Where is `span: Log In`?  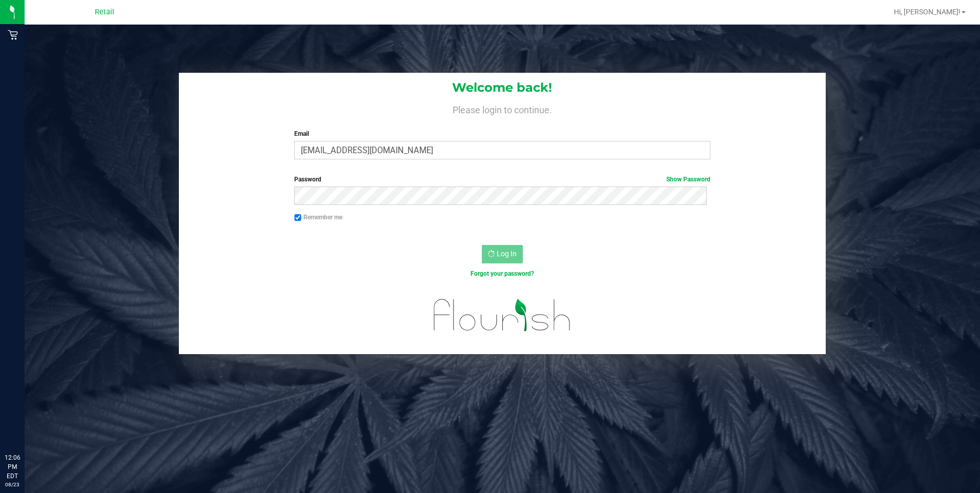 span: Log In is located at coordinates (507, 254).